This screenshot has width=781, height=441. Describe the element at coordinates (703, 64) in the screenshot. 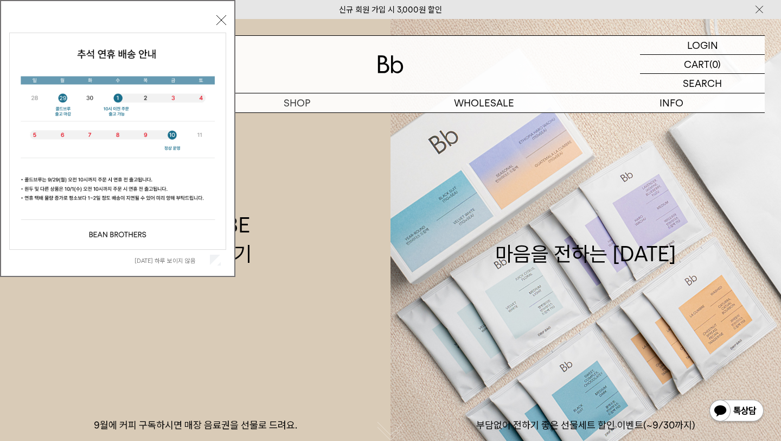

I see `a: CART (0)` at that location.